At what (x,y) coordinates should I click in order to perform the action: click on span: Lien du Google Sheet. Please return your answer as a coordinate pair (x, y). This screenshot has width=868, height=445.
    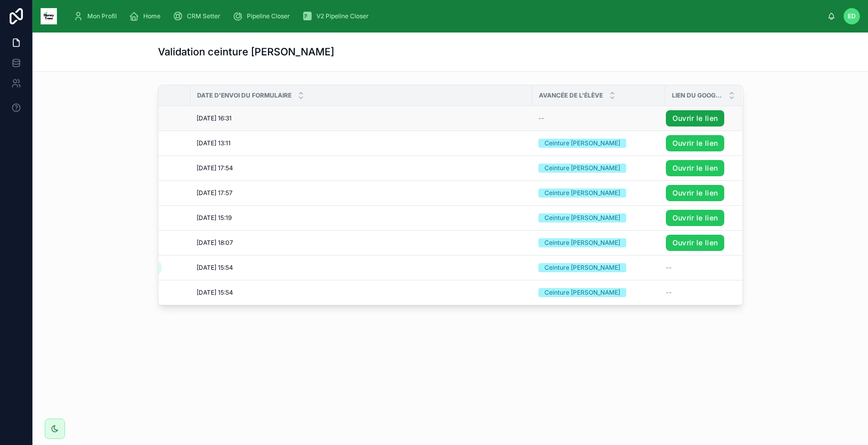
    Looking at the image, I should click on (697, 95).